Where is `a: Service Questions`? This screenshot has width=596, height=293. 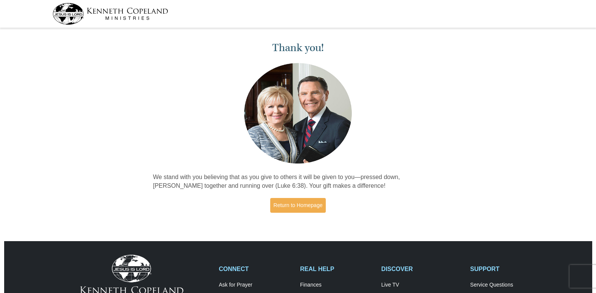 a: Service Questions is located at coordinates (507, 285).